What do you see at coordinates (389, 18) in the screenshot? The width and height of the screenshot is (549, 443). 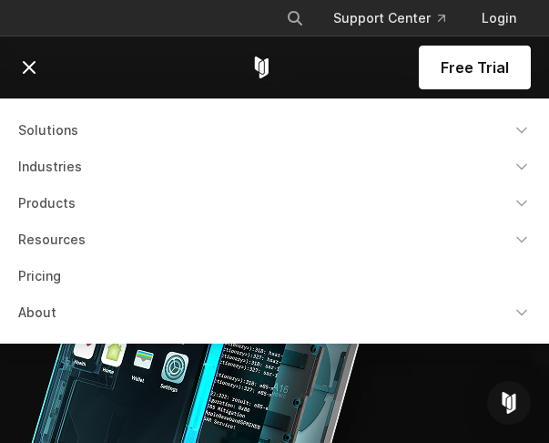 I see `a: Support Center` at bounding box center [389, 18].